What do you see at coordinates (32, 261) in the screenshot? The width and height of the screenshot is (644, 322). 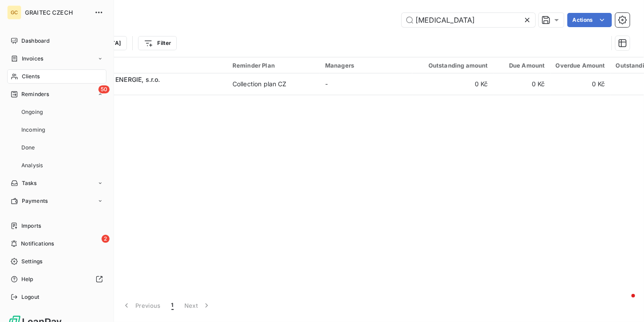 I see `span: Settings` at bounding box center [32, 261].